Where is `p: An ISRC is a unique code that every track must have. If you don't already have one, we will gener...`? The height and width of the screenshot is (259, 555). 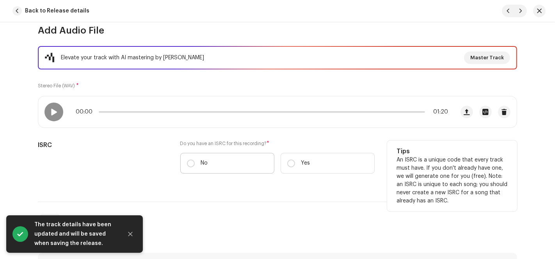
p: An ISRC is a unique code that every track must have. If you don't already have one, we will gener... is located at coordinates (452, 181).